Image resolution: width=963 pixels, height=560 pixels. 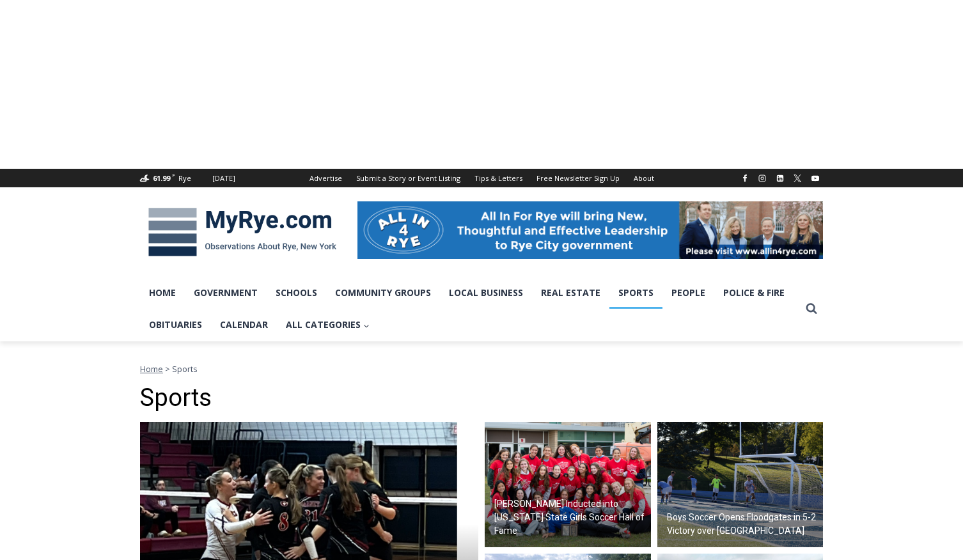 I want to click on a: Facebook, so click(x=745, y=178).